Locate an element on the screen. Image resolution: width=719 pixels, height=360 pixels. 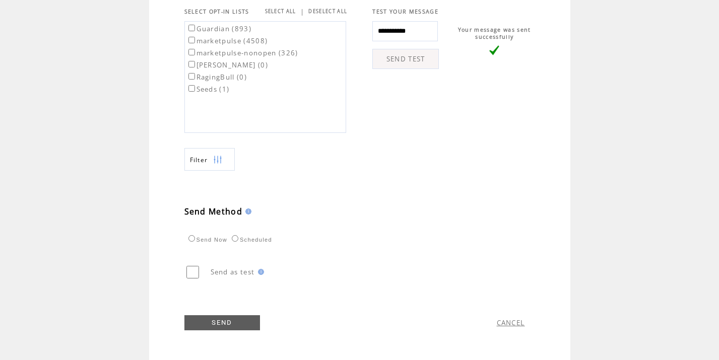
input: Guardian (893) is located at coordinates (191, 28).